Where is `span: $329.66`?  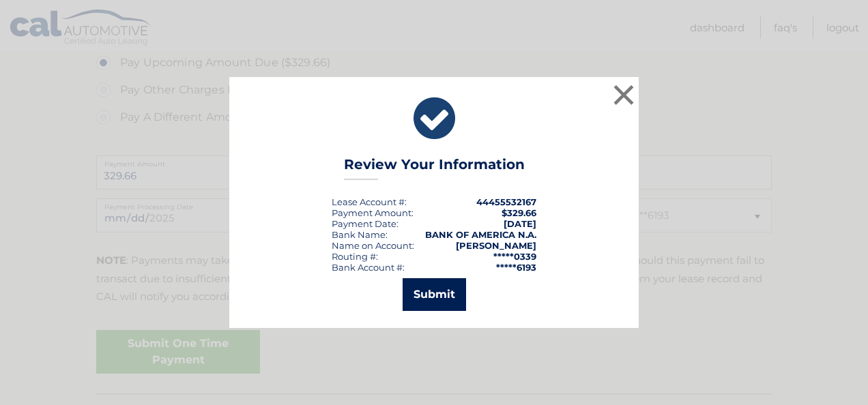
span: $329.66 is located at coordinates (518, 213).